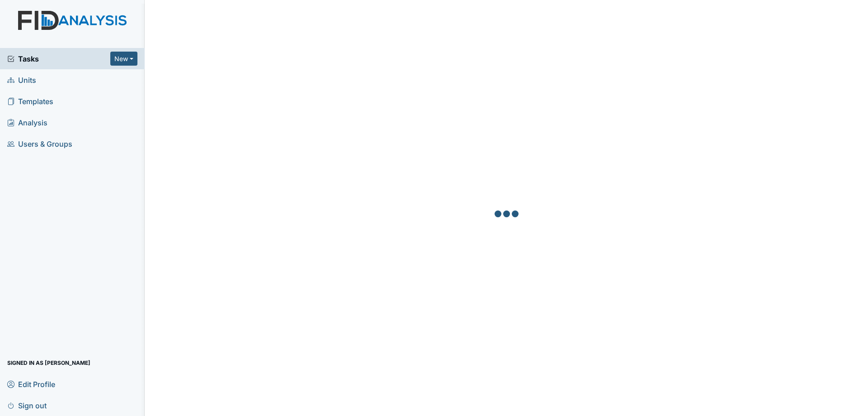 The image size is (868, 416). I want to click on span: Units, so click(22, 80).